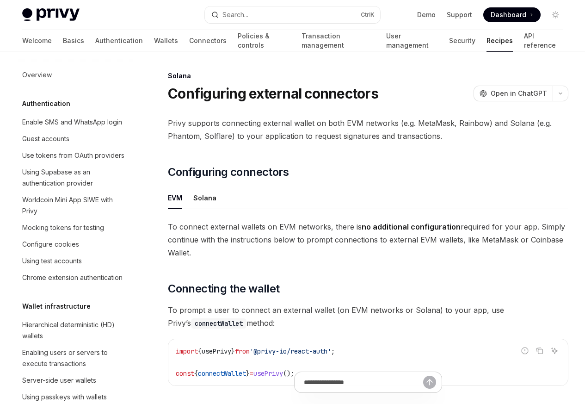  Describe the element at coordinates (64, 397) in the screenshot. I see `div: Using passkeys with wallets` at that location.